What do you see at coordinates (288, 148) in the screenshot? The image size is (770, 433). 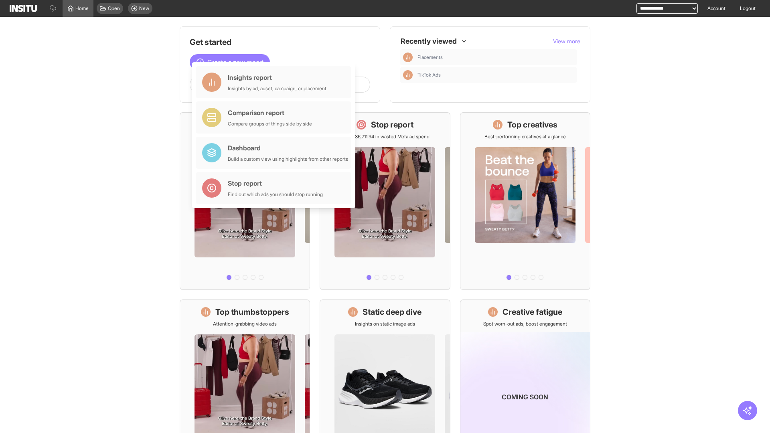 I see `div: Dashboard` at bounding box center [288, 148].